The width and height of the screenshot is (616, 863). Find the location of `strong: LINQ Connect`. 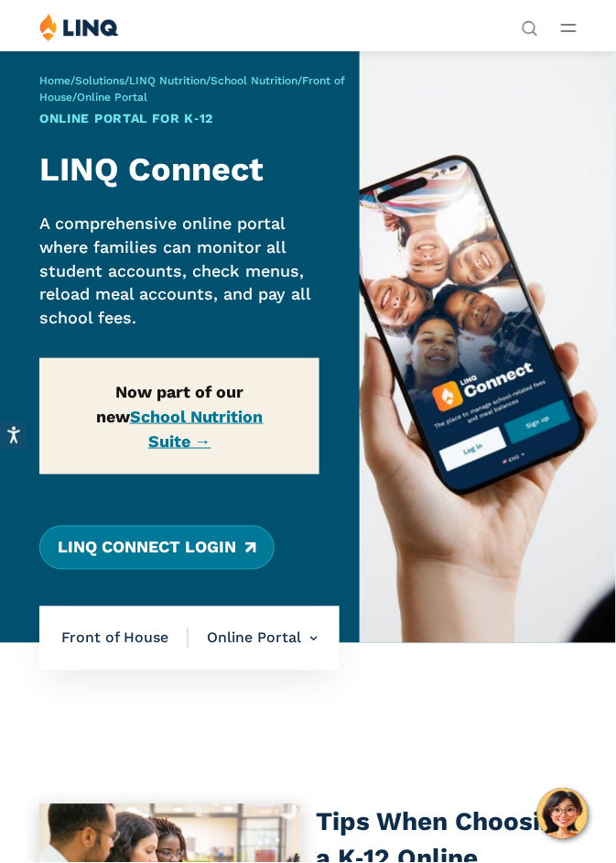

strong: LINQ Connect is located at coordinates (151, 169).